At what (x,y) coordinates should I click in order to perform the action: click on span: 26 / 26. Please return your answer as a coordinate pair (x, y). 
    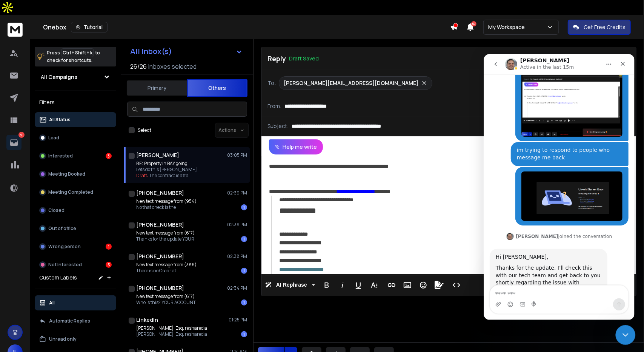
    Looking at the image, I should click on (139, 66).